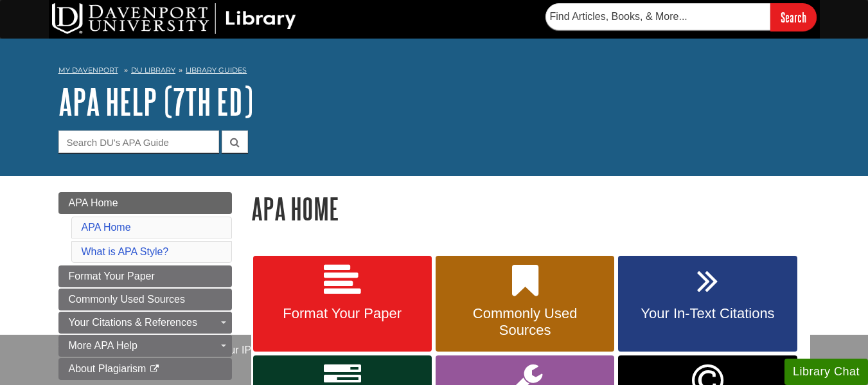 The width and height of the screenshot is (868, 385). Describe the element at coordinates (681, 17) in the screenshot. I see `form: Searches DU Library's articles, books, and more` at that location.